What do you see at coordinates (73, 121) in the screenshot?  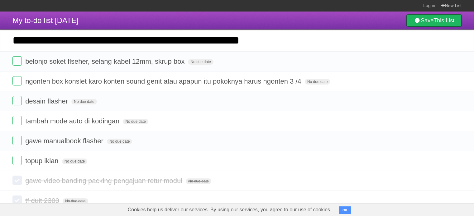 I see `span: tambah mode auto di kodingan` at bounding box center [73, 121].